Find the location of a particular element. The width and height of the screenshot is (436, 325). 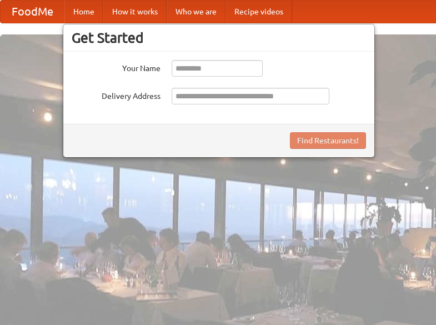

label: Your Name is located at coordinates (116, 67).